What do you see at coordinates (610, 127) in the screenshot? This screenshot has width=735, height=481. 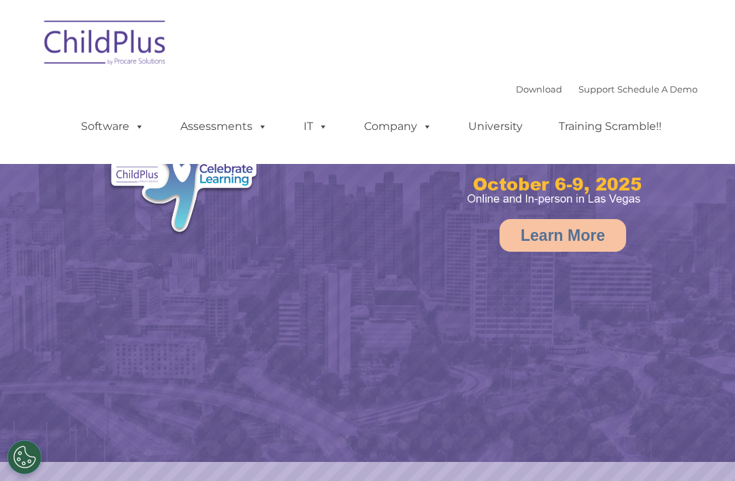 I see `a: Training Scramble!!` at bounding box center [610, 127].